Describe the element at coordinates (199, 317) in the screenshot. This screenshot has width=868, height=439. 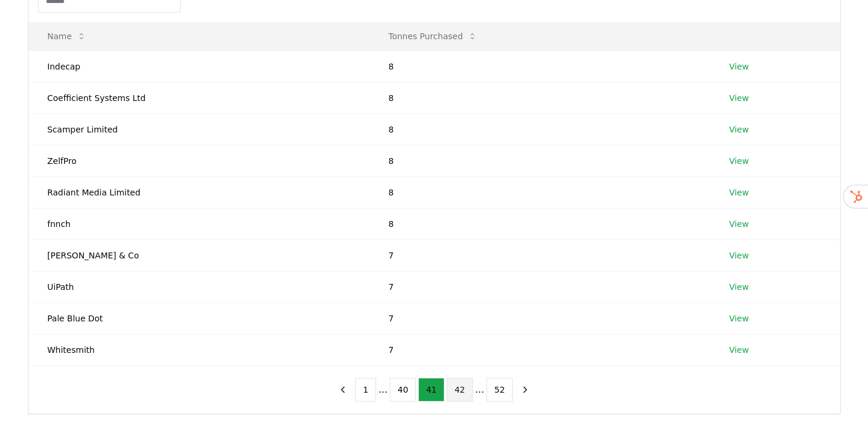
I see `td: Pale Blue Dot` at that location.